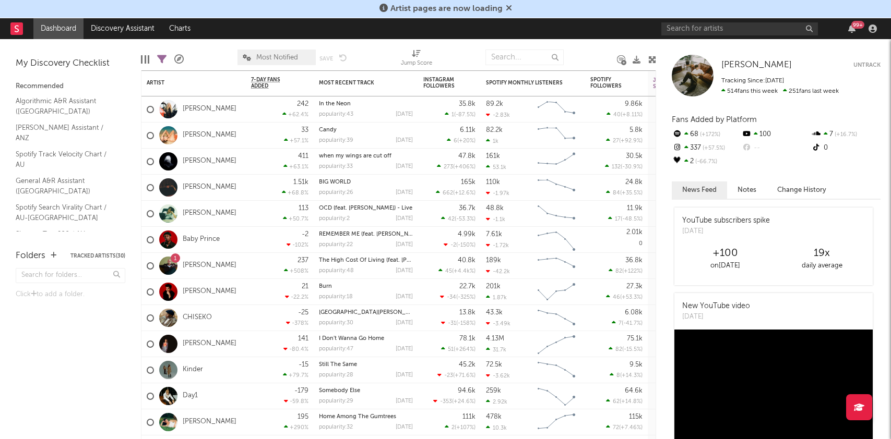 The width and height of the screenshot is (891, 439). Describe the element at coordinates (509, 9) in the screenshot. I see `span: Dismiss` at that location.